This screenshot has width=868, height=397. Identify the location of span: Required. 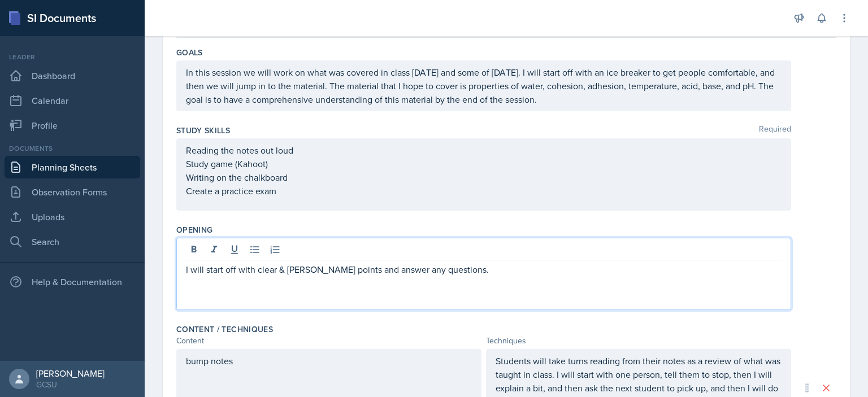
(775, 130).